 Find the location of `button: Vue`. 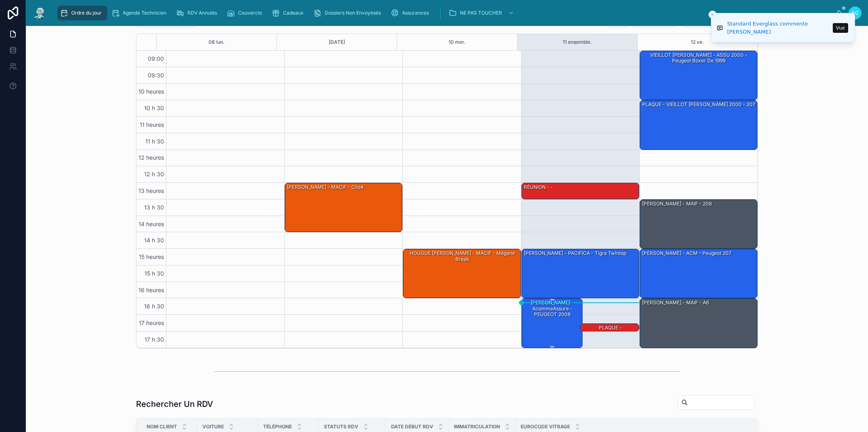

button: Vue is located at coordinates (840, 28).